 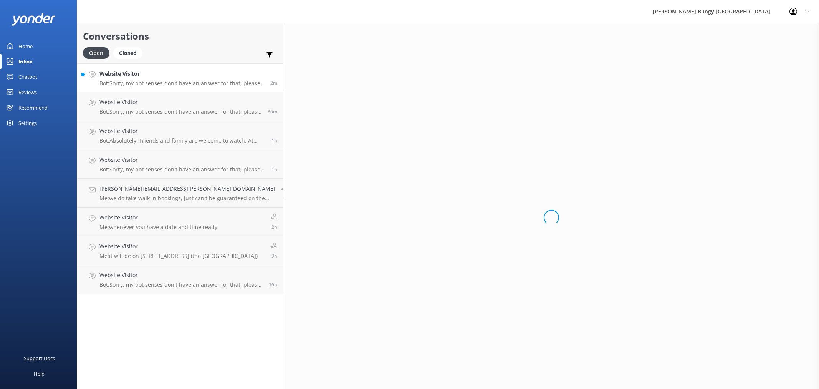 I want to click on span: Sep 08 2025 11:34am (UTC +12:00) Pacific/Auckland, so click(x=285, y=198).